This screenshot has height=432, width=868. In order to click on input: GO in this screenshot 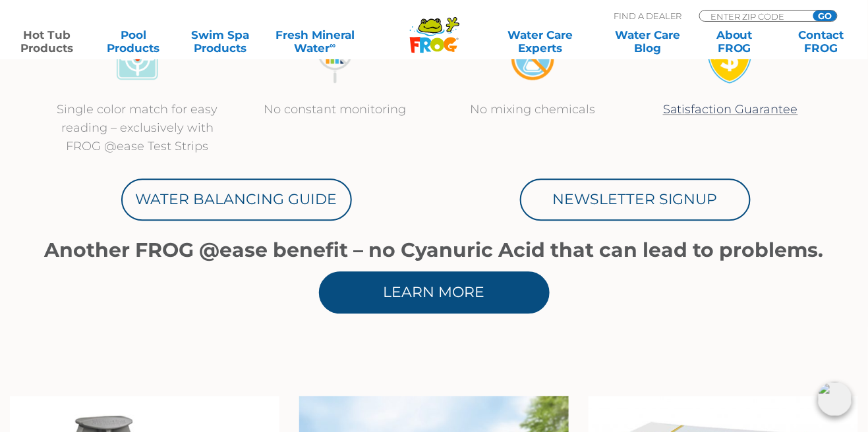, I will do `click(825, 16)`.